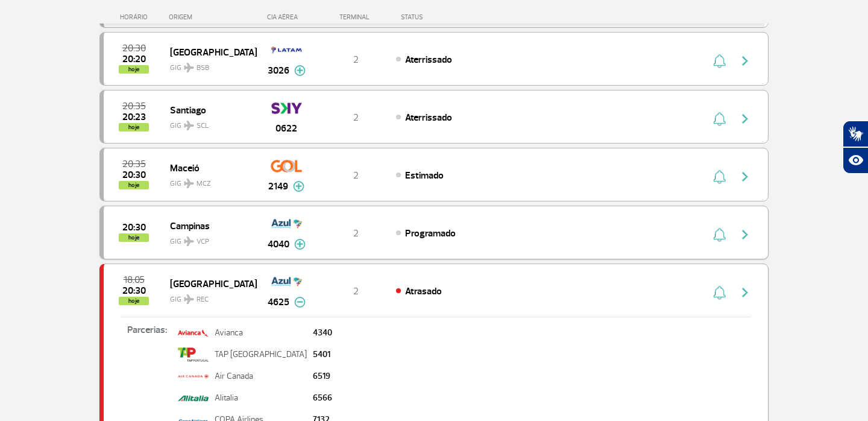  I want to click on button: Abrir recursos assistivos., so click(855, 160).